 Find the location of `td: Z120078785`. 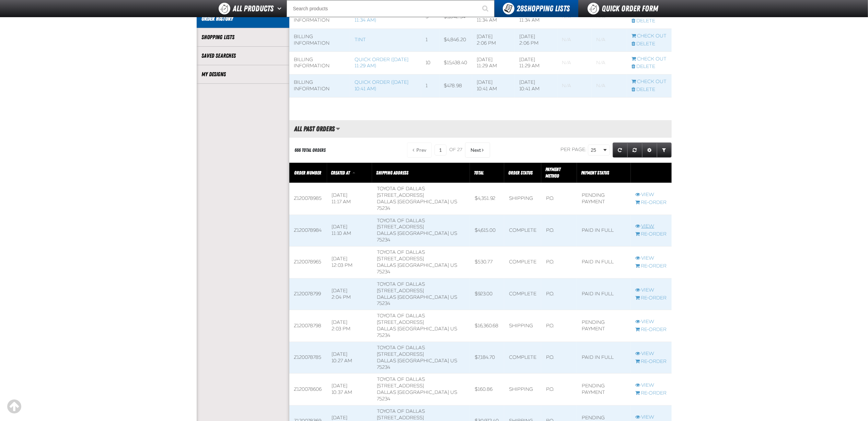

td: Z120078785 is located at coordinates (308, 358).